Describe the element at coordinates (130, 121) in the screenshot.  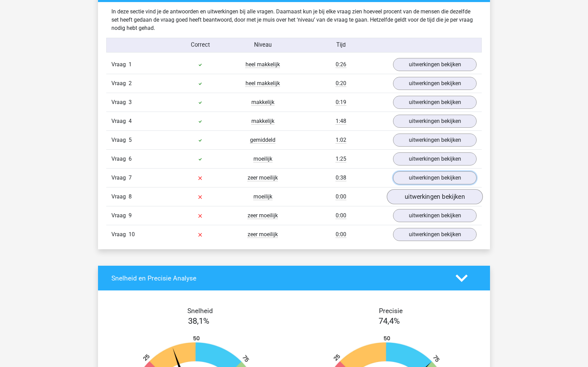
I see `span: 4` at that location.